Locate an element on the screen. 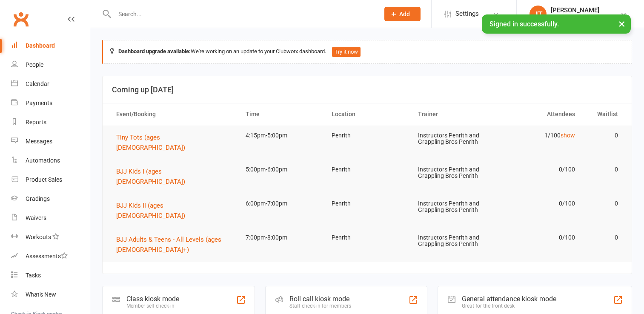 This screenshot has height=314, width=644. td: 6:00pm-7:00pm is located at coordinates (281, 204).